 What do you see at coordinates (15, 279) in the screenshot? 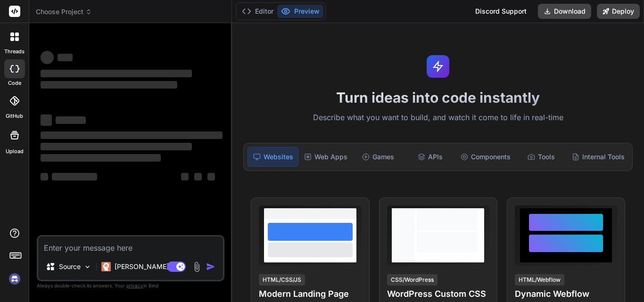
I see `img: signin` at bounding box center [15, 279].